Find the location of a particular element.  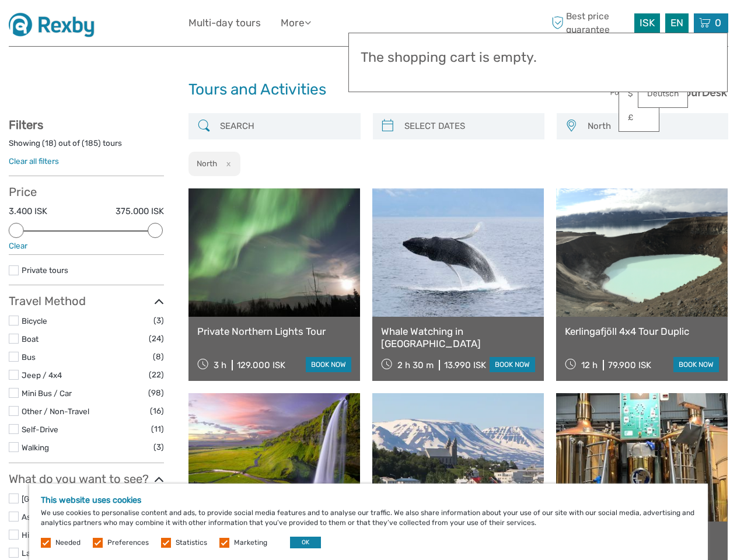

a: Clear all filters is located at coordinates (34, 161).